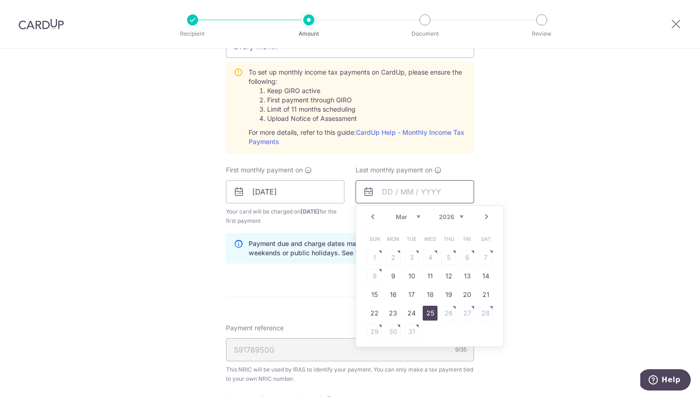  I want to click on a: 9, so click(393, 276).